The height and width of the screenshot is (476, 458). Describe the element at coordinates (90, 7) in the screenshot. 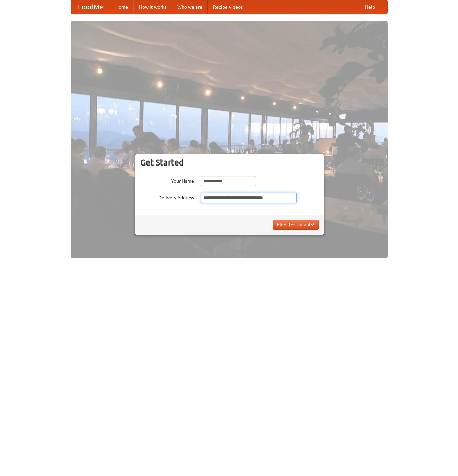

I see `a: FoodMe` at that location.